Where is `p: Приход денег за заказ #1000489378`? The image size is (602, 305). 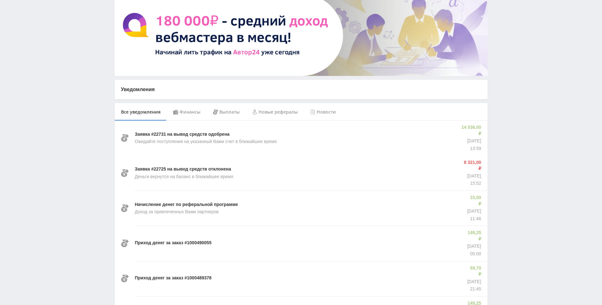 p: Приход денег за заказ #1000489378 is located at coordinates (173, 278).